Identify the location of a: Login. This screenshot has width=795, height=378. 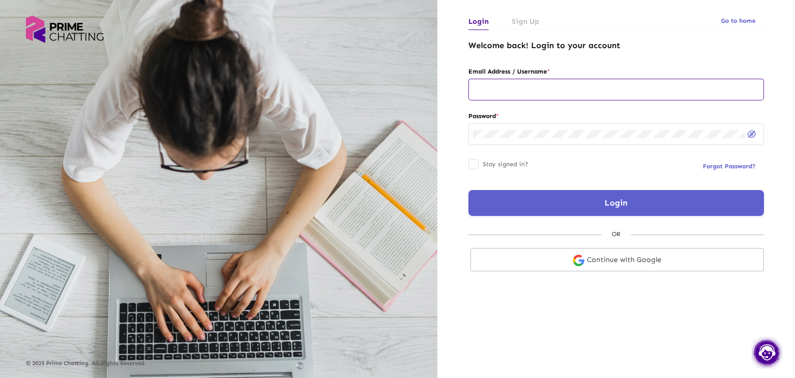
(478, 21).